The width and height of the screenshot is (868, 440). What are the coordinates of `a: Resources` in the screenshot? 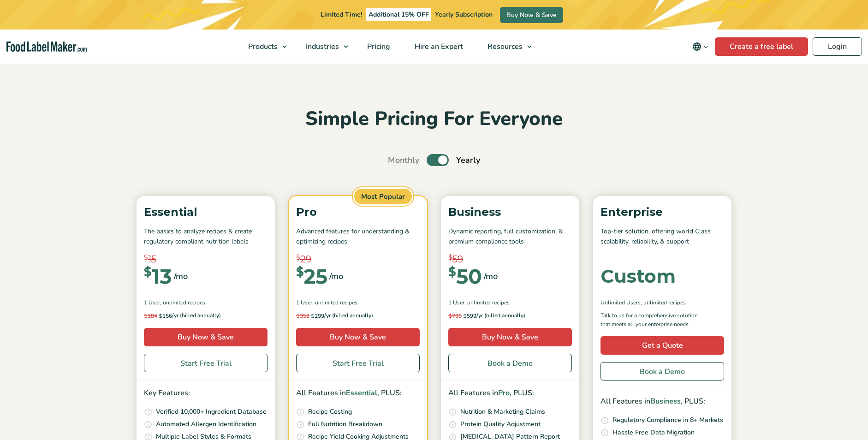 It's located at (506, 47).